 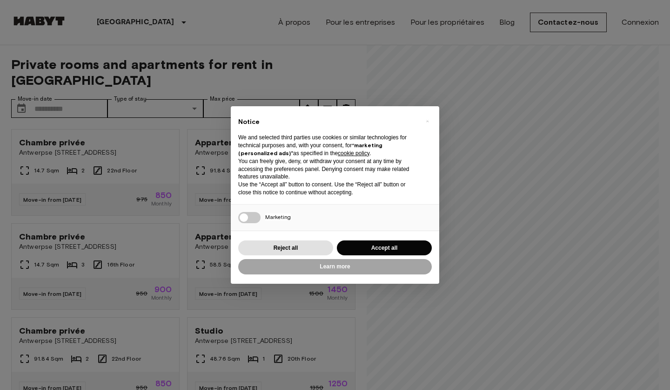 What do you see at coordinates (278, 216) in the screenshot?
I see `span: Marketing` at bounding box center [278, 216].